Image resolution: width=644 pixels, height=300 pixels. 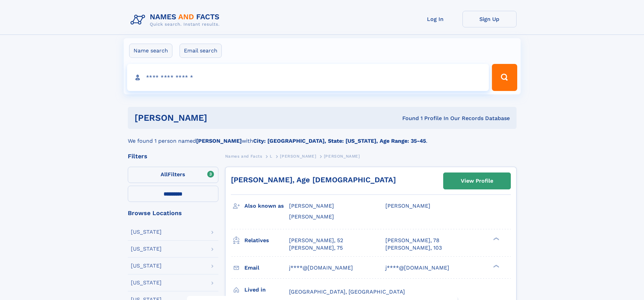 What do you see at coordinates (173, 175) in the screenshot?
I see `label: Filters` at bounding box center [173, 175].